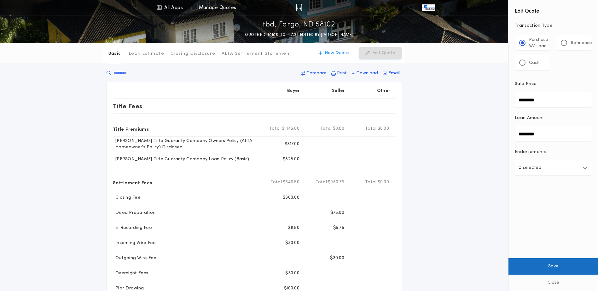 The image size is (598, 291). I want to click on button: Close, so click(554, 283).